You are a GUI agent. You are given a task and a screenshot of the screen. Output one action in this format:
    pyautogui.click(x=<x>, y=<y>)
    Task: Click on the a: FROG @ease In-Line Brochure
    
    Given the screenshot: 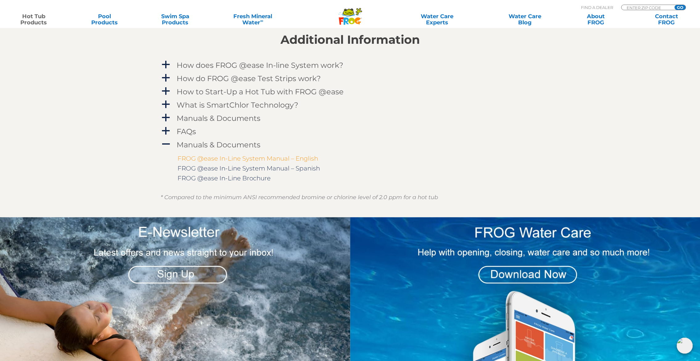 What is the action you would take?
    pyautogui.click(x=224, y=178)
    